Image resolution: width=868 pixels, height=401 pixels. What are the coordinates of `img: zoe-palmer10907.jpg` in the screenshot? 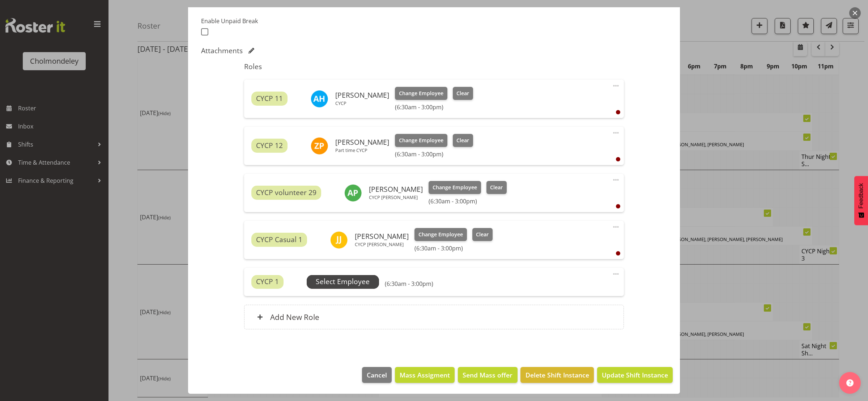 It's located at (319, 146).